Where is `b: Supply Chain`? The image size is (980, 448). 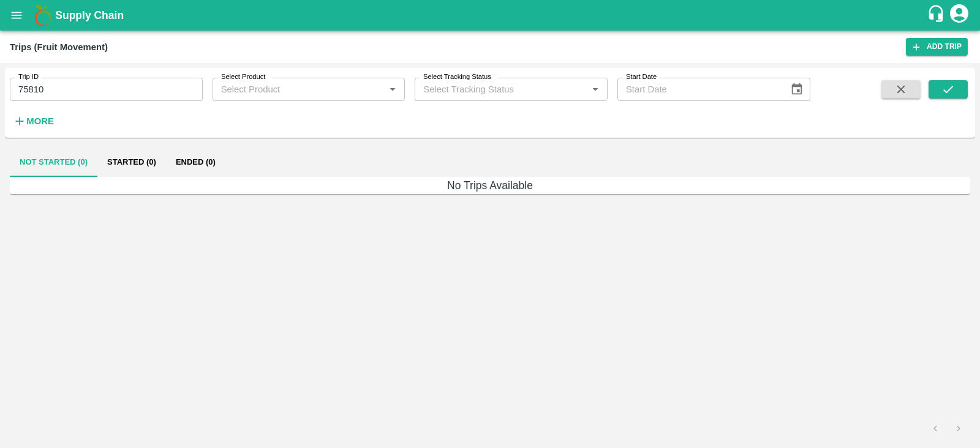
b: Supply Chain is located at coordinates (89, 15).